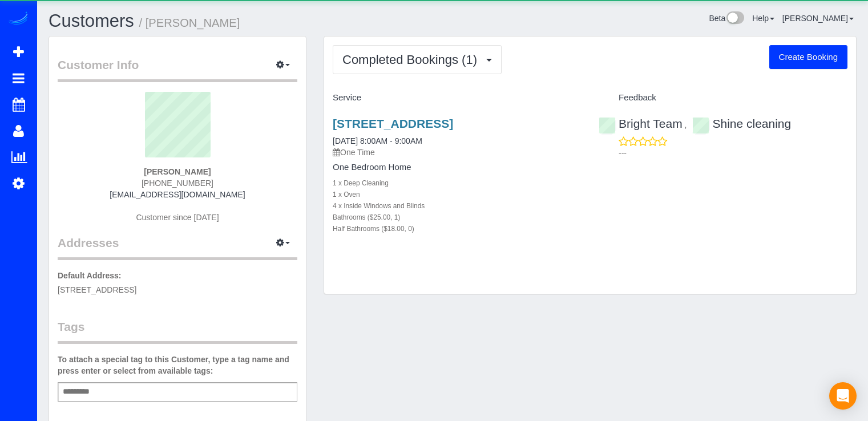  Describe the element at coordinates (457, 97) in the screenshot. I see `h4: Service` at that location.